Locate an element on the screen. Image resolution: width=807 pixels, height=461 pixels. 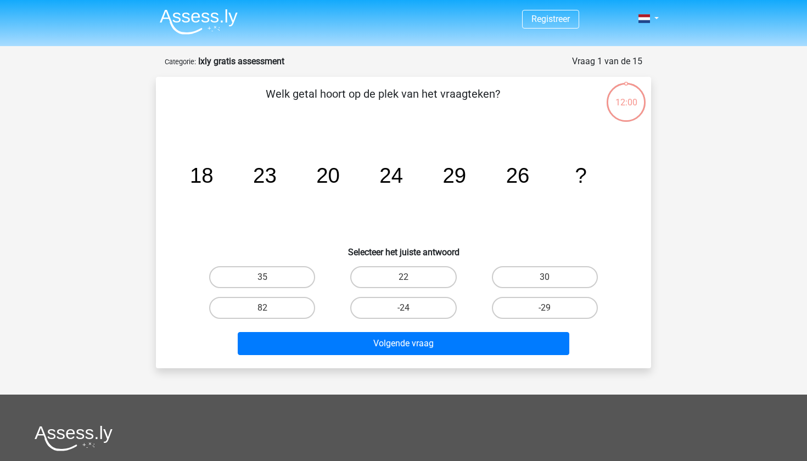
img: Assessly is located at coordinates (199, 21).